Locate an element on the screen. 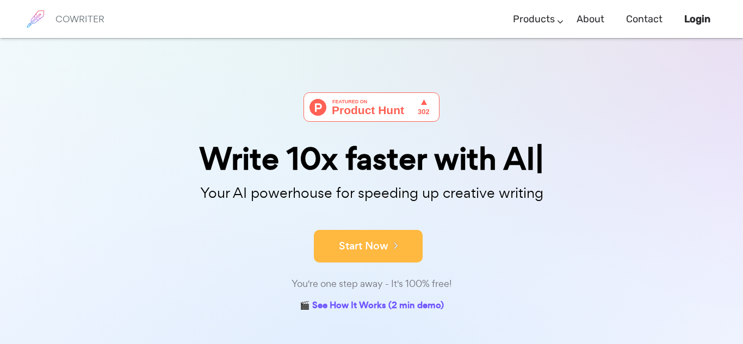  div: Write 10x faster with AI is located at coordinates (371, 159).